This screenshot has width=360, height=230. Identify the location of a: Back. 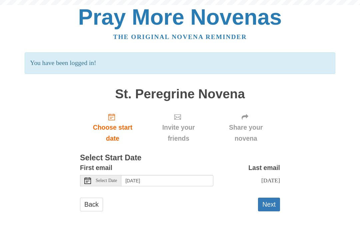
(91, 204).